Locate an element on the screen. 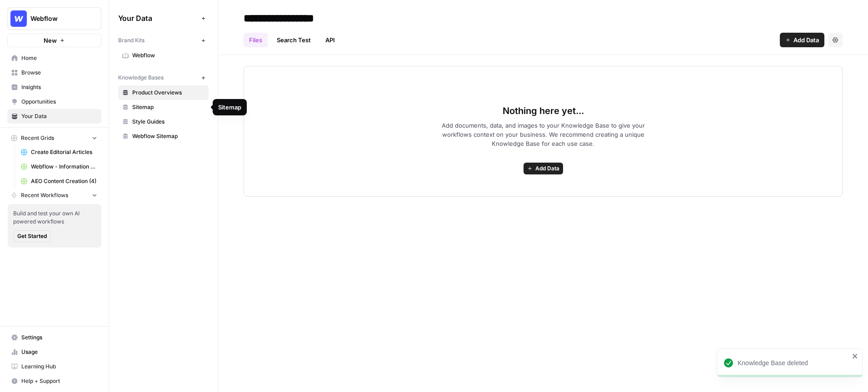  img: Webflow Logo is located at coordinates (19, 19).